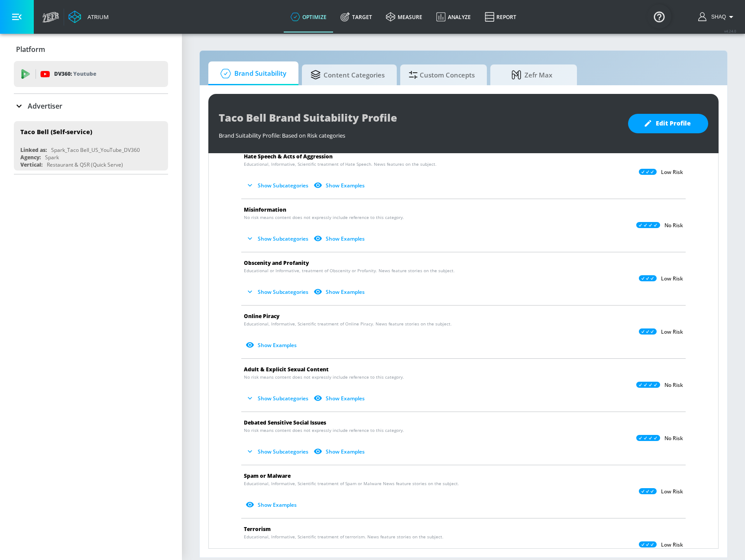 This screenshot has width=745, height=560. I want to click on a: measure, so click(404, 17).